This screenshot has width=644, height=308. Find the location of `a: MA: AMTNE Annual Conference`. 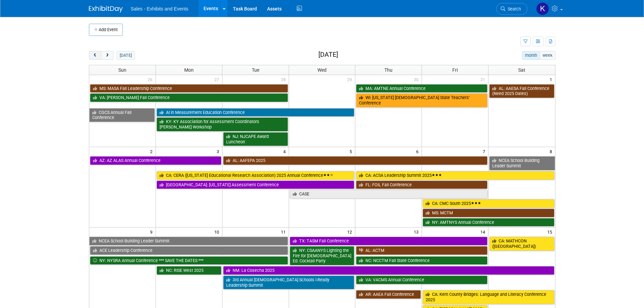

a: MA: AMTNE Annual Conference is located at coordinates (421, 89).